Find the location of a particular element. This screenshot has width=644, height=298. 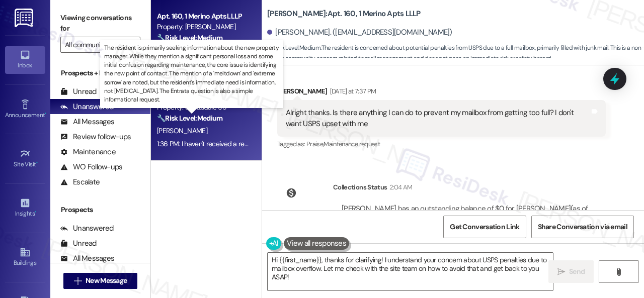

div: 2:04 AM is located at coordinates (399, 187).